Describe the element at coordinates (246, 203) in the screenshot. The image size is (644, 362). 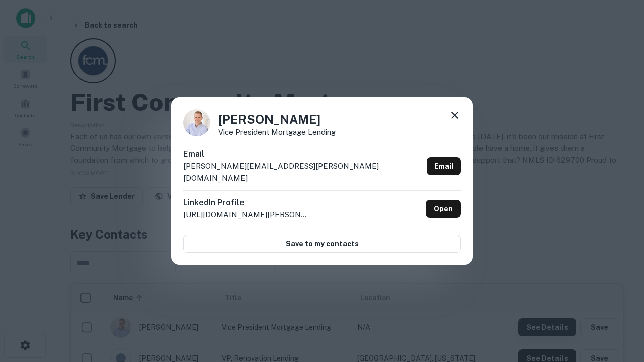
I see `h6: LinkedIn Profile` at that location.